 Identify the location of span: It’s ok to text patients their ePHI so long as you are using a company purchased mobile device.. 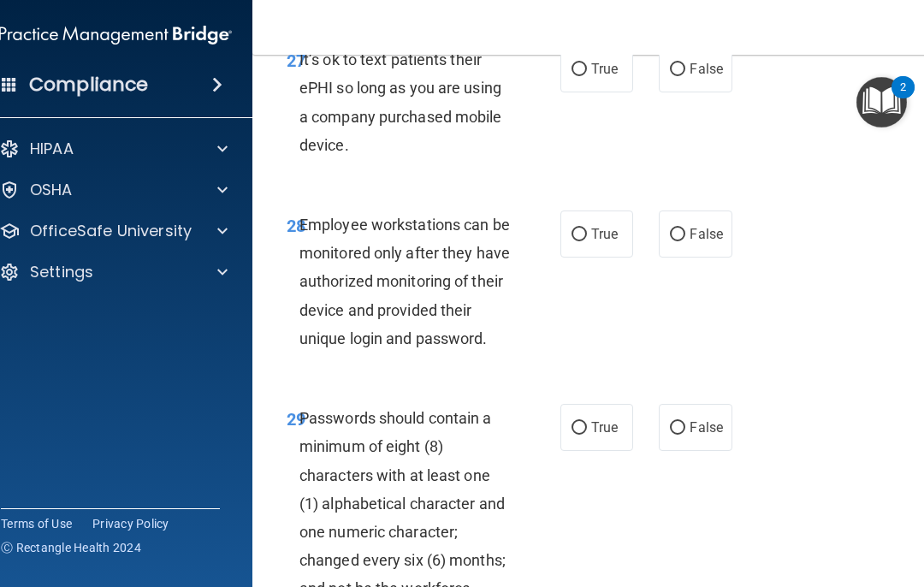
(400, 102).